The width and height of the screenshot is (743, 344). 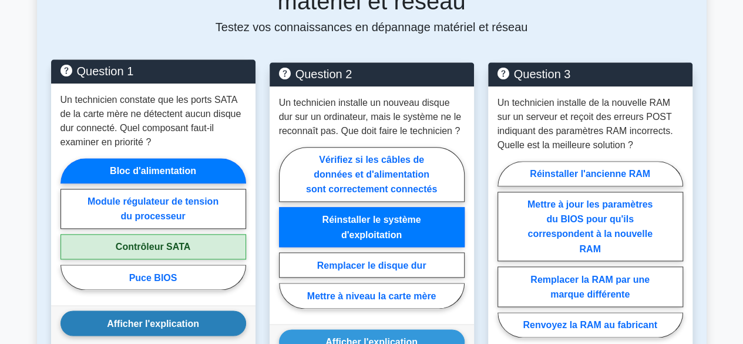 What do you see at coordinates (105, 71) in the screenshot?
I see `font: Question 1` at bounding box center [105, 71].